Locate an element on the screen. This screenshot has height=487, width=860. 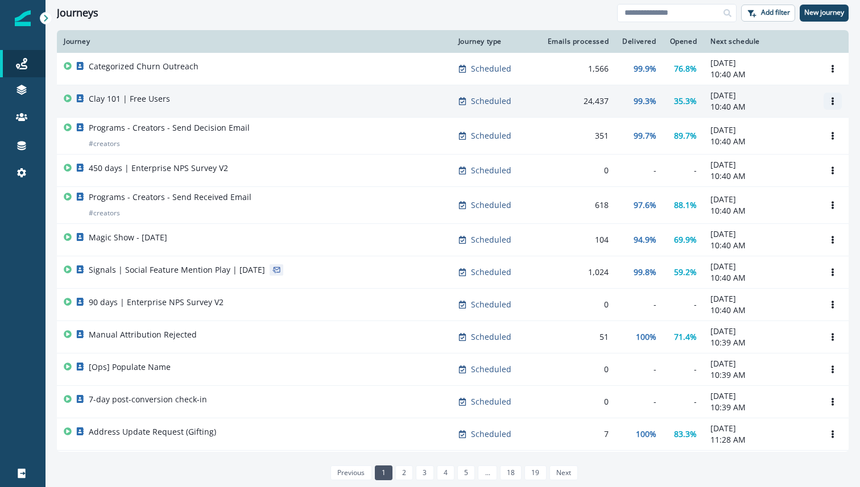
p: 7-day post-conversion check-in is located at coordinates (148, 400).